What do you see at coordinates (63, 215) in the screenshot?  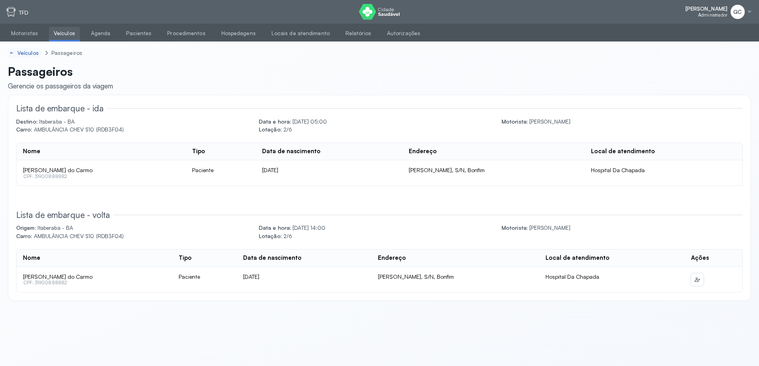 I see `h5: Lista de embarque - volta` at bounding box center [63, 215].